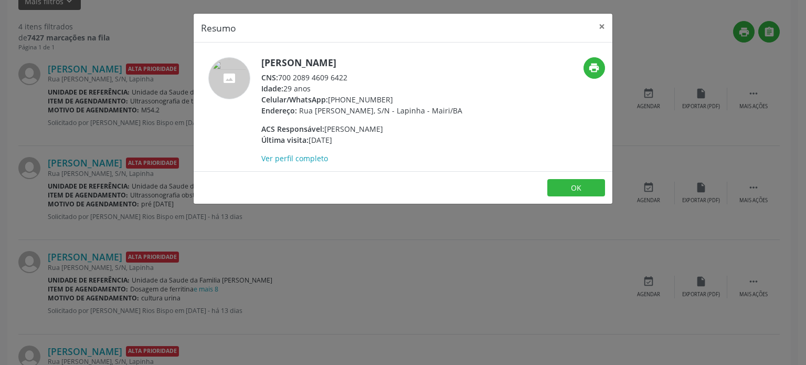 Image resolution: width=806 pixels, height=365 pixels. I want to click on span: Celular/WhatsApp:, so click(294, 99).